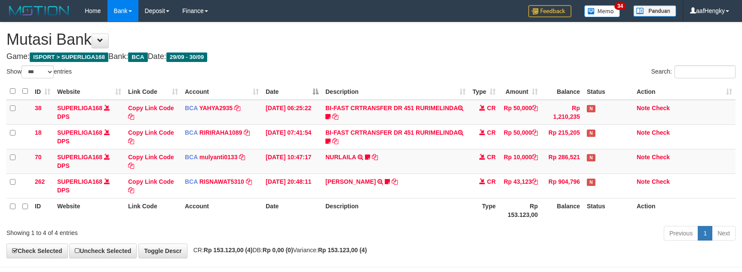 The image size is (742, 272). What do you see at coordinates (89, 210) in the screenshot?
I see `th: Website` at bounding box center [89, 210].